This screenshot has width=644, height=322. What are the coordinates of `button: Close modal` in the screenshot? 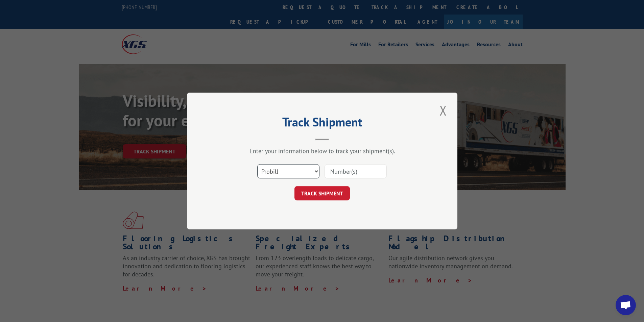 It's located at (443, 110).